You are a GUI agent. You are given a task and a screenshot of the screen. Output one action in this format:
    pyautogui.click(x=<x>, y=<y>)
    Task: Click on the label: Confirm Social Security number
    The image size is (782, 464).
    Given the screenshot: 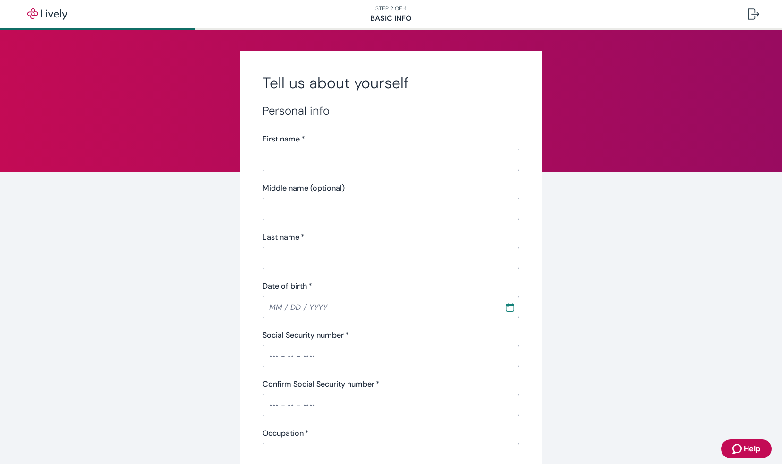 What is the action you would take?
    pyautogui.click(x=321, y=385)
    